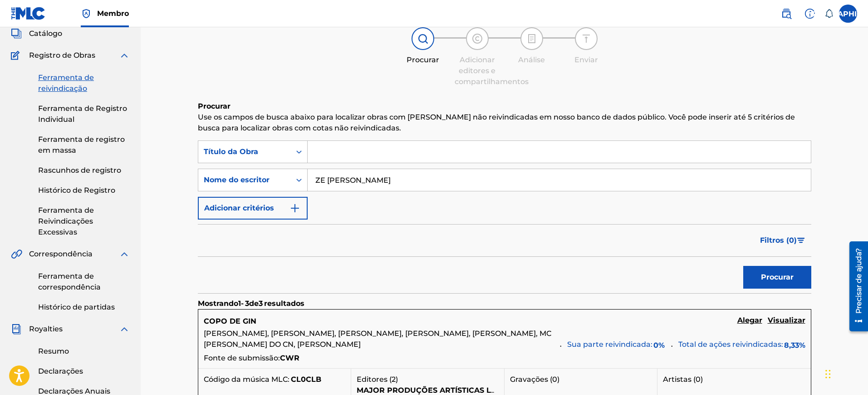 This screenshot has width=868, height=395. I want to click on img: procurar, so click(787, 14).